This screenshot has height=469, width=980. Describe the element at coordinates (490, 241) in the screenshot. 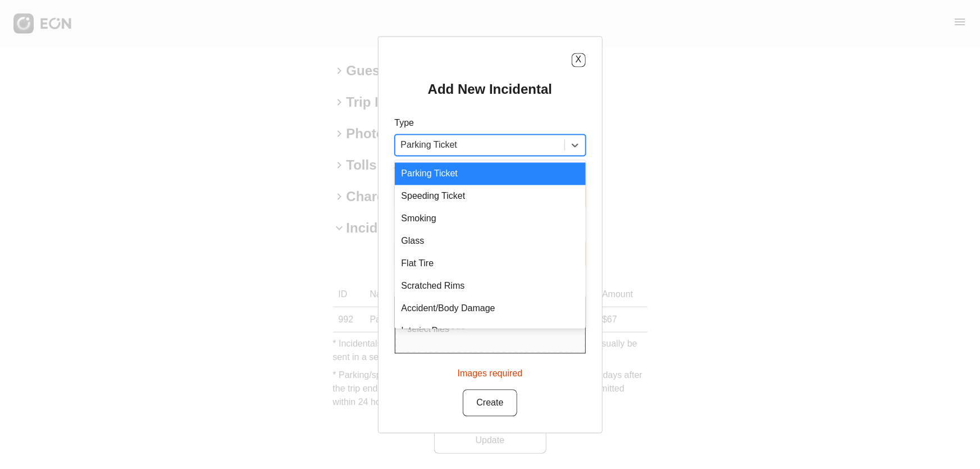

I see `div: Glass` at that location.